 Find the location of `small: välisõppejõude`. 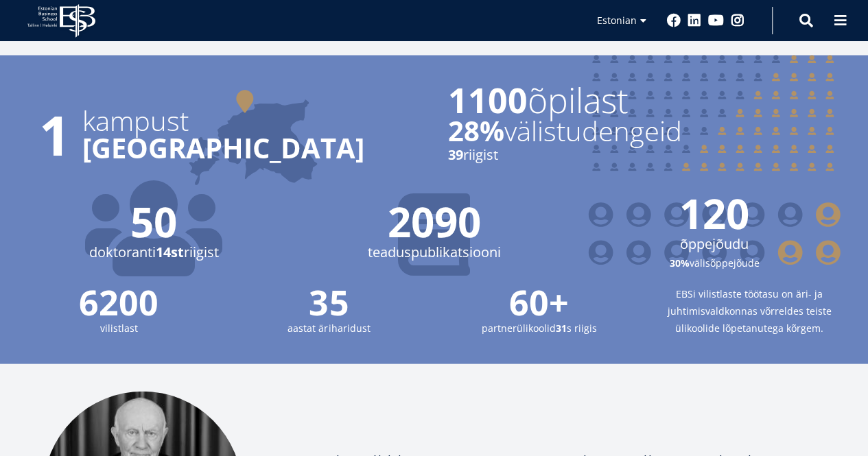

small: välisõppejõude is located at coordinates (714, 263).